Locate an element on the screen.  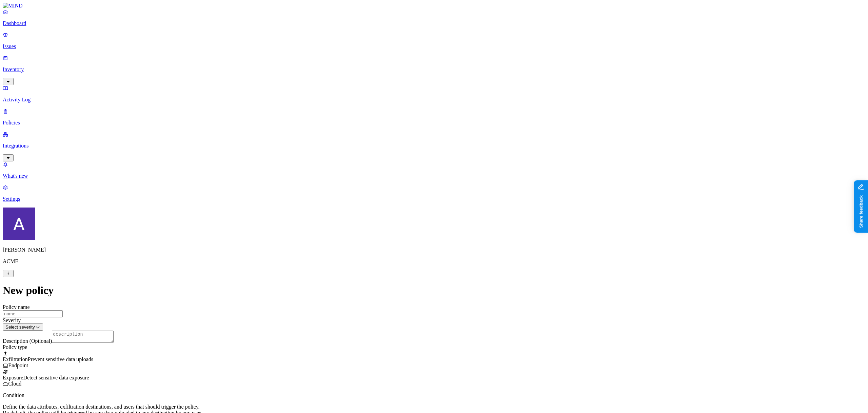
a: Issues is located at coordinates (434, 41).